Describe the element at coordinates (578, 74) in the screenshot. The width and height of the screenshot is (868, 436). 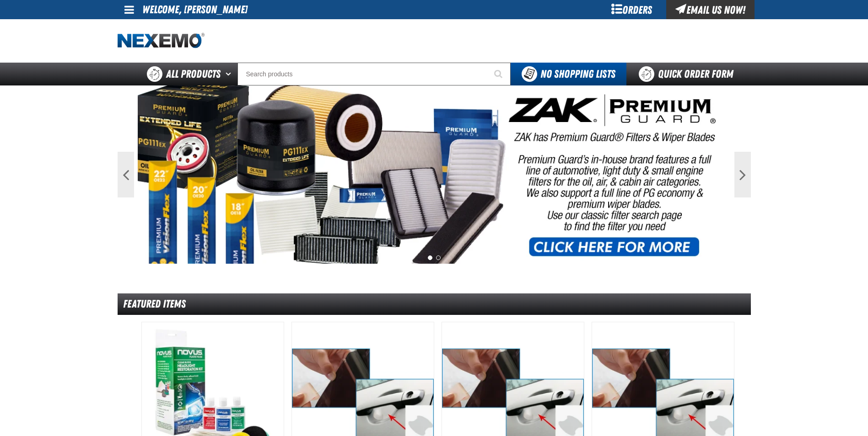
I see `span: No Shopping Lists` at that location.